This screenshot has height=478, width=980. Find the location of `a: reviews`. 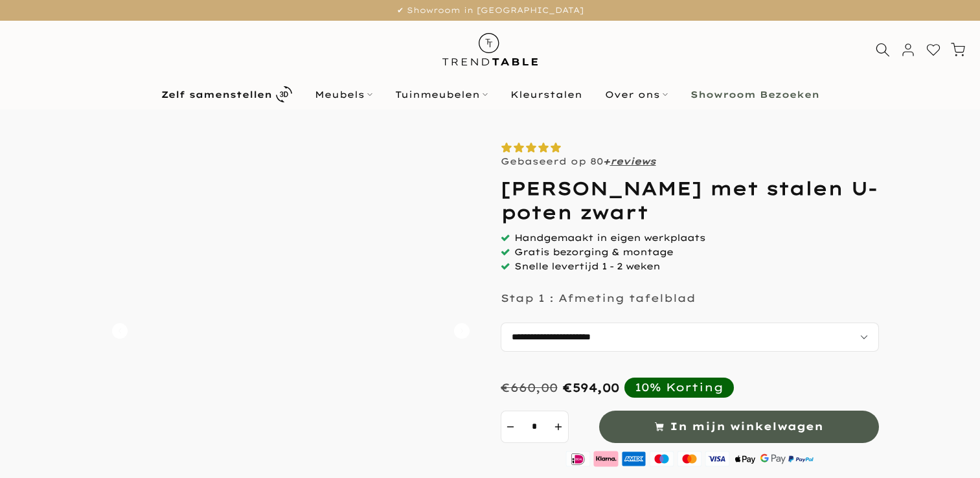

a: reviews is located at coordinates (633, 162).